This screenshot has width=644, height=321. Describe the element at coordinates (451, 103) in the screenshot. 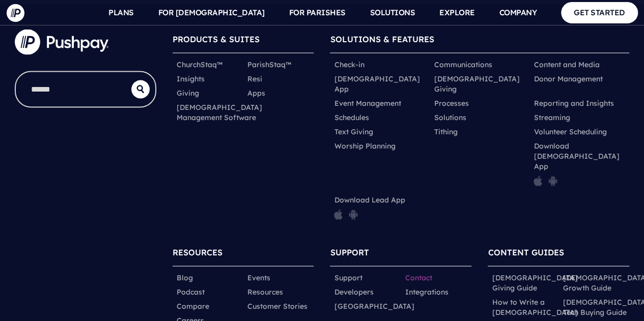

I see `a: Processes` at that location.